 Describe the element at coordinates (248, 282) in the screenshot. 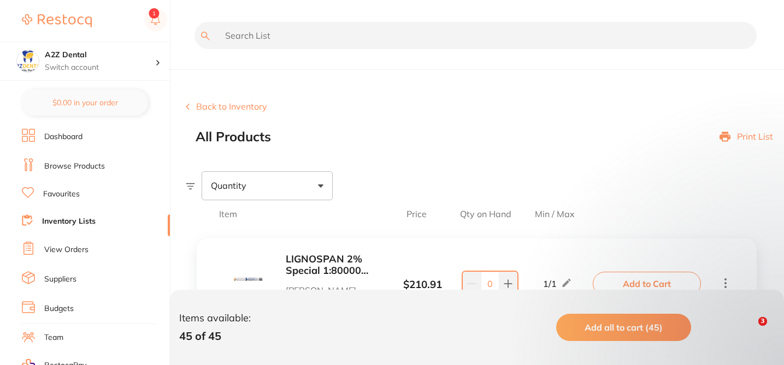

I see `img: MTAwLmpwZw` at that location.